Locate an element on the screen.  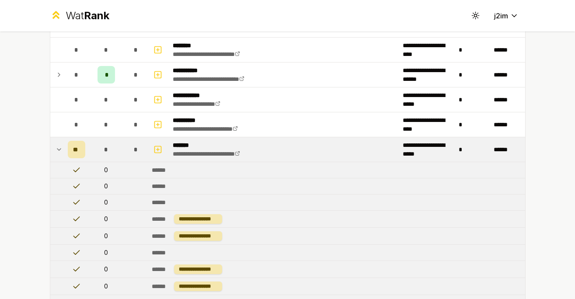
span: Rank is located at coordinates (97, 15).